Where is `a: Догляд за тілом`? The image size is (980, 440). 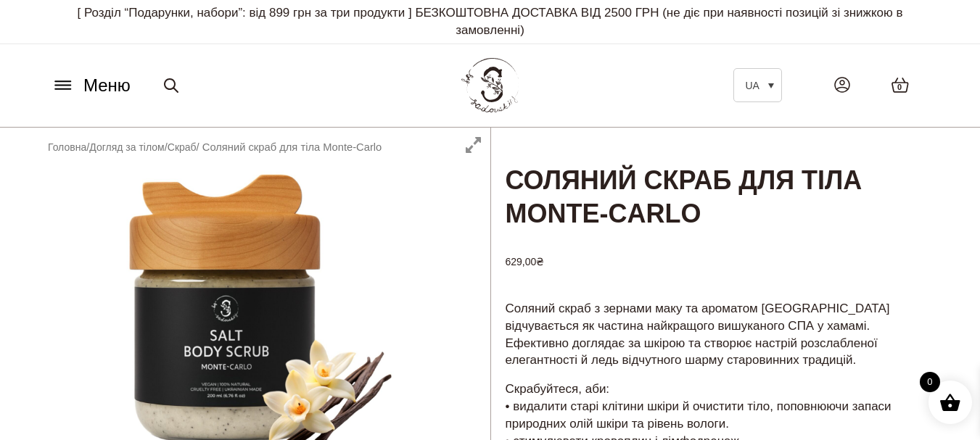 a: Догляд за тілом is located at coordinates (126, 147).